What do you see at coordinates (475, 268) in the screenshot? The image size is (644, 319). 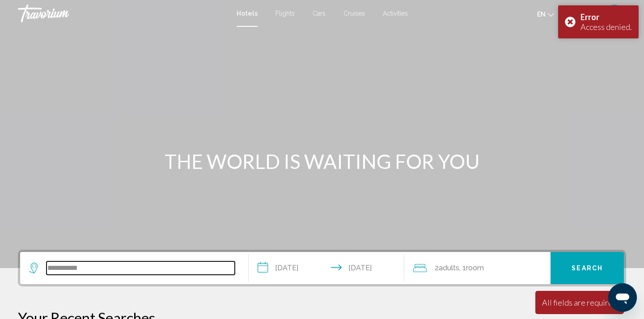 I see `span: Room` at bounding box center [475, 268].